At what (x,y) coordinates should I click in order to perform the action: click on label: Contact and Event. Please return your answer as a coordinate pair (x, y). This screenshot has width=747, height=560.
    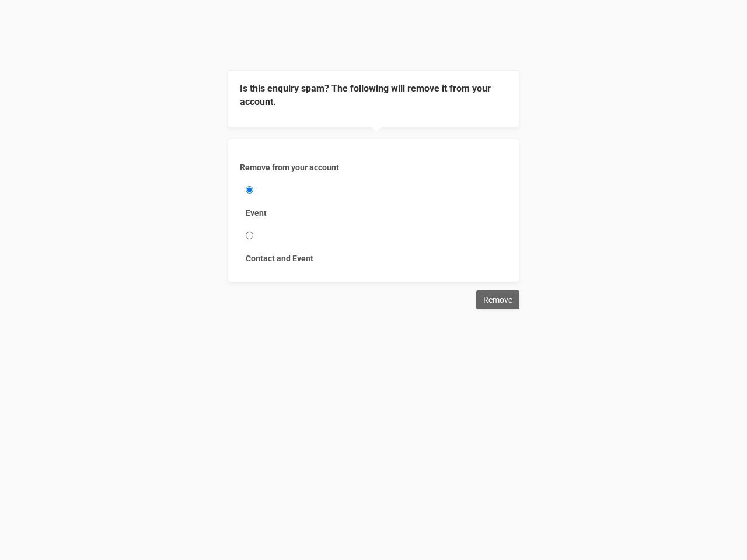
    Looking at the image, I should click on (374, 259).